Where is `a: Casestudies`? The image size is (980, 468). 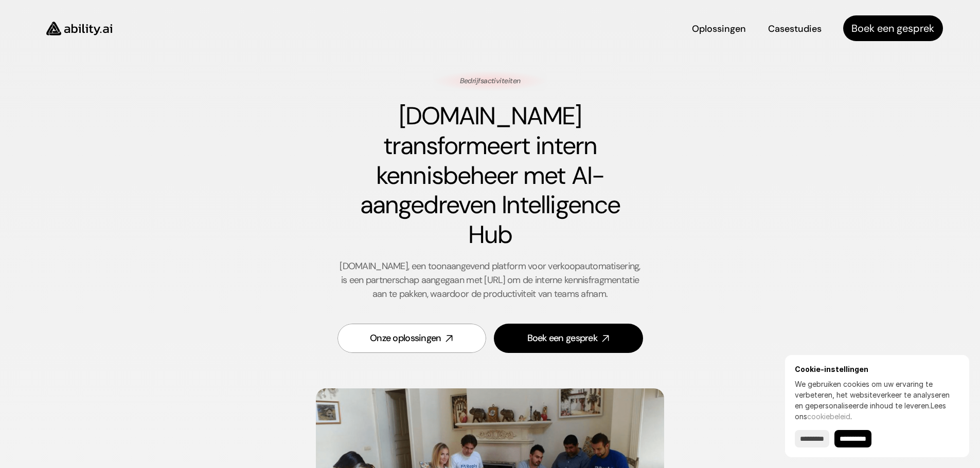
a: Casestudies is located at coordinates (795, 28).